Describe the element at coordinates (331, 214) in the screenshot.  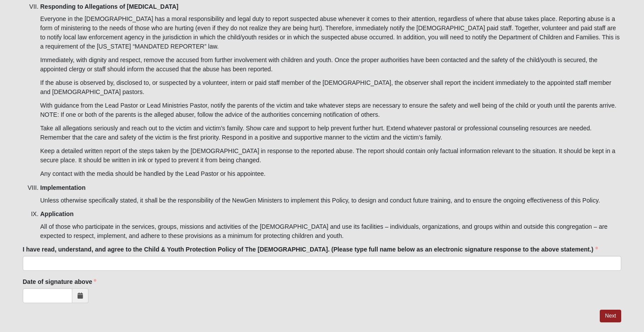
I see `h5: Application` at that location.